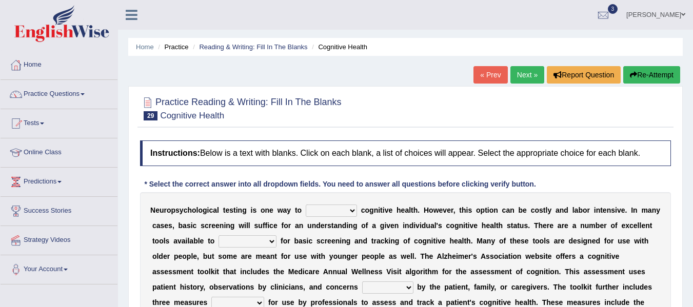  Describe the element at coordinates (172, 47) in the screenshot. I see `li: Practice` at that location.